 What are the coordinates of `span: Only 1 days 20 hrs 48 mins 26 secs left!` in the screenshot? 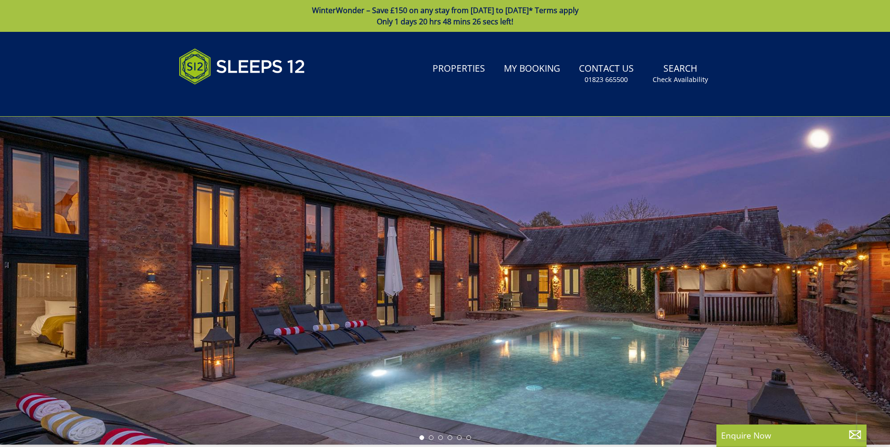 It's located at (445, 22).